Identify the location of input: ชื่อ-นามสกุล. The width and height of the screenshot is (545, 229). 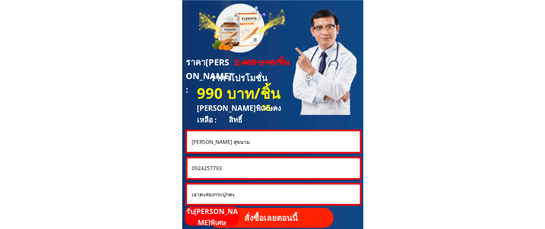
(273, 142).